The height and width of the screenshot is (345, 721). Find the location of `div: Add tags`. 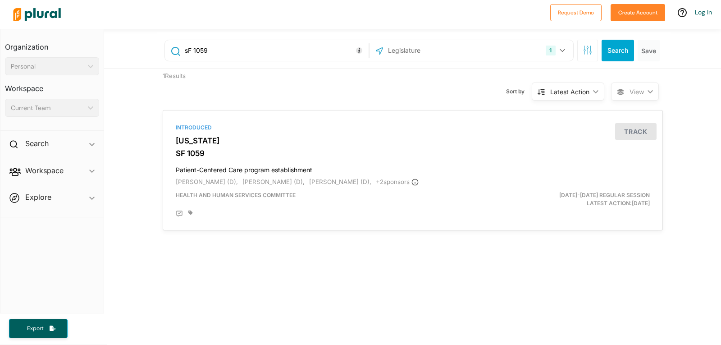

div: Add tags is located at coordinates (191, 213).